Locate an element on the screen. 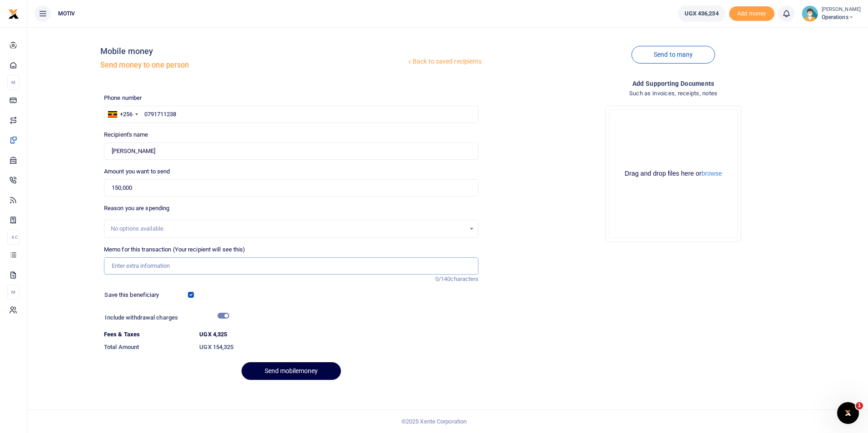  div: File Uploader is located at coordinates (673, 174).